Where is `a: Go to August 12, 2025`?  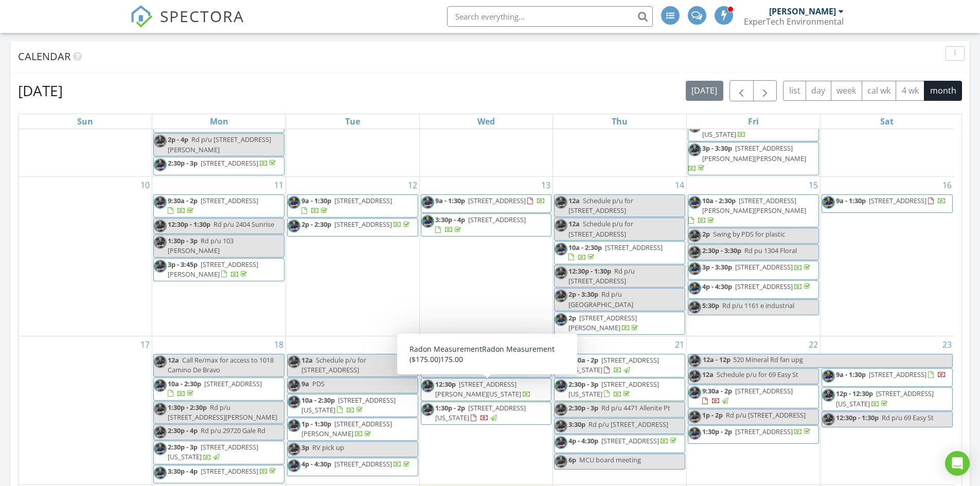
a: Go to August 12, 2025 is located at coordinates (413, 185).